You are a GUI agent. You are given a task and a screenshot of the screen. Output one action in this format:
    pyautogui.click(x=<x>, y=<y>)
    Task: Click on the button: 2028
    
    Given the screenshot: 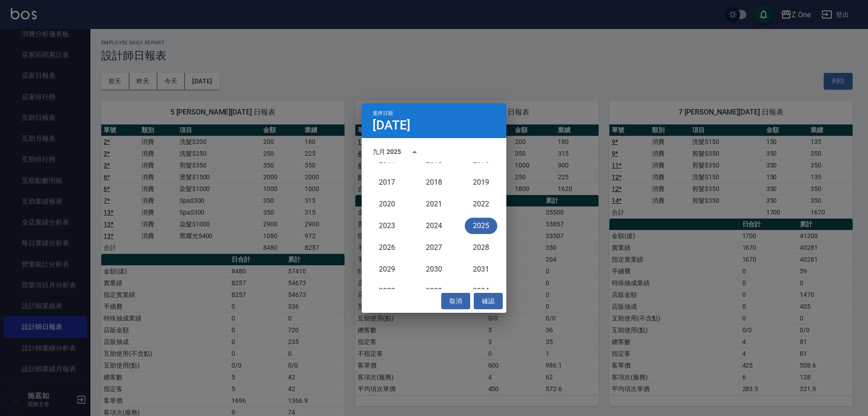 What is the action you would take?
    pyautogui.click(x=481, y=248)
    